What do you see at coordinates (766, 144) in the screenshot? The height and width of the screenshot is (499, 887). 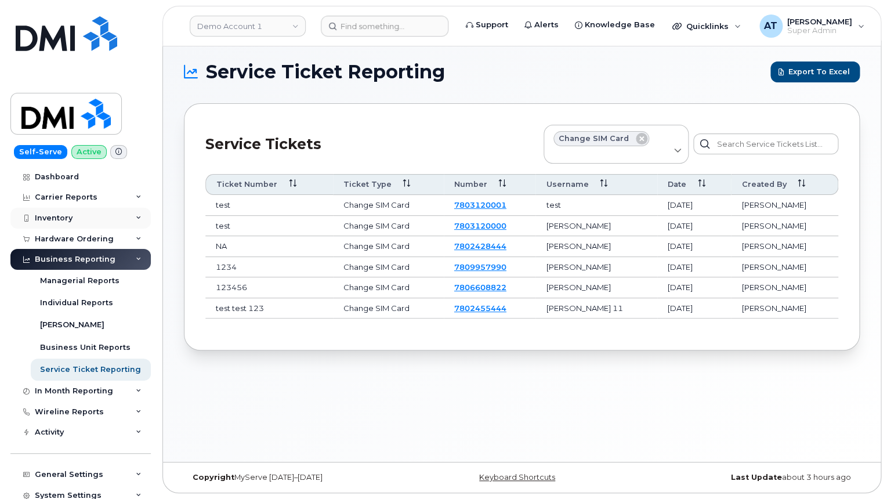 I see `input: Search Service Tickets List...` at bounding box center [766, 144].